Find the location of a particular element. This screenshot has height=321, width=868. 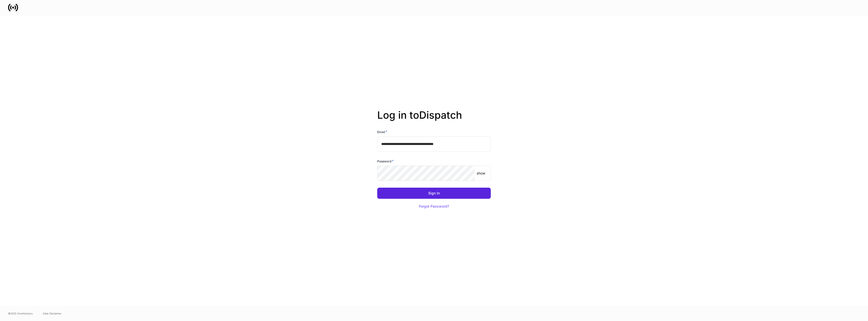

h6: Password is located at coordinates (385, 161).